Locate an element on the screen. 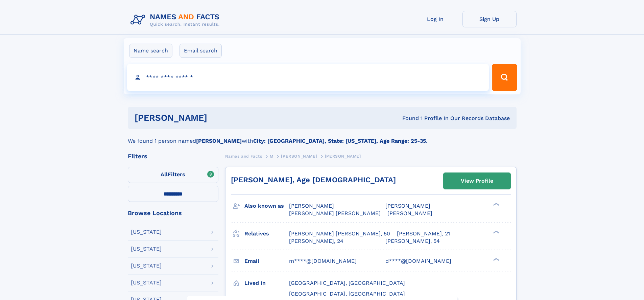  h3: Also known as is located at coordinates (266, 206).